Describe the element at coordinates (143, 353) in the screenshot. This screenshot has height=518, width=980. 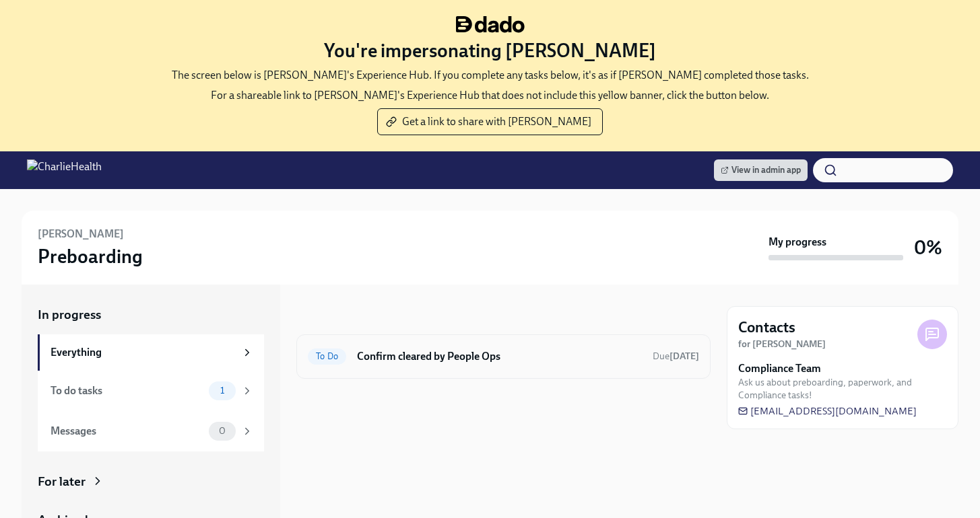
I see `div: Everything` at that location.